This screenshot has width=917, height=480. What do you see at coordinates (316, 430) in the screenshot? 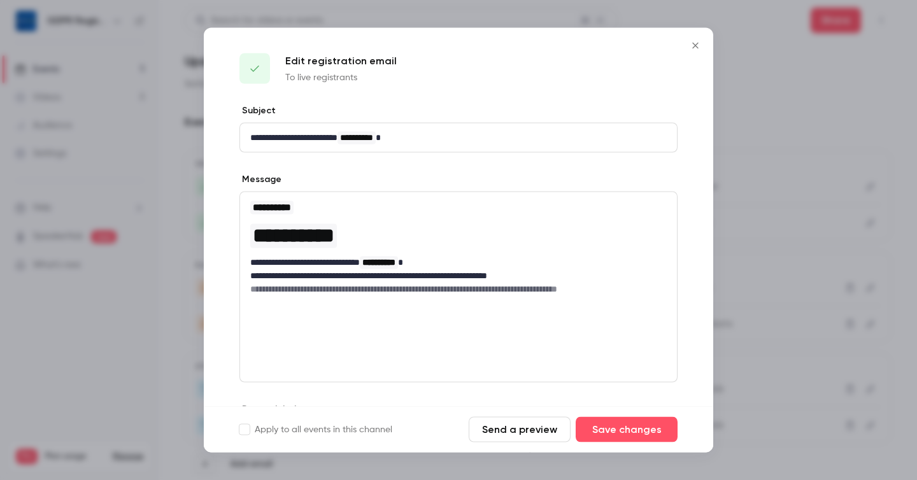
I see `label: Apply to all events in this channel` at bounding box center [316, 430].